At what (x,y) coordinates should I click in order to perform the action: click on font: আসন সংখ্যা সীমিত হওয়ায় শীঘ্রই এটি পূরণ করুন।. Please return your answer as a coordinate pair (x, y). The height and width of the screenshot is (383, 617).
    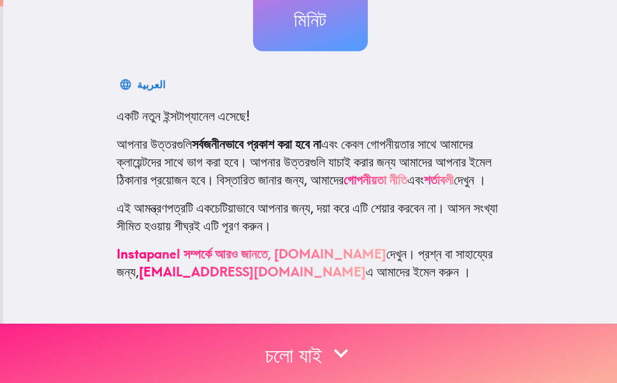
    Looking at the image, I should click on (307, 216).